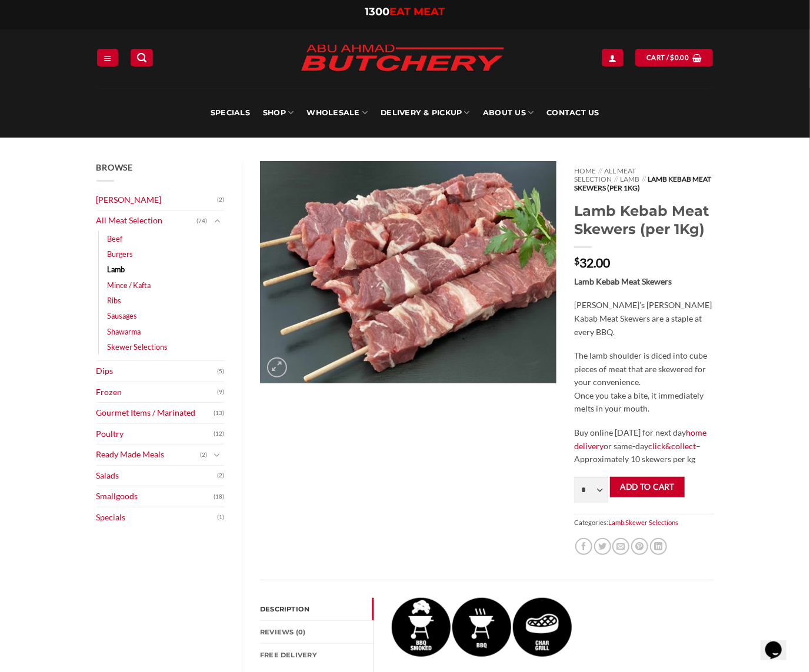 This screenshot has height=672, width=810. I want to click on span: (5), so click(221, 371).